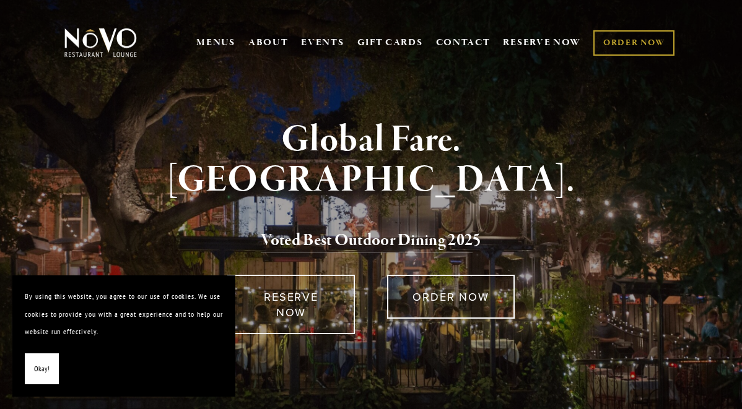 This screenshot has height=409, width=742. What do you see at coordinates (100, 43) in the screenshot?
I see `img: Novo Restaurant &amp; Lounge` at bounding box center [100, 43].